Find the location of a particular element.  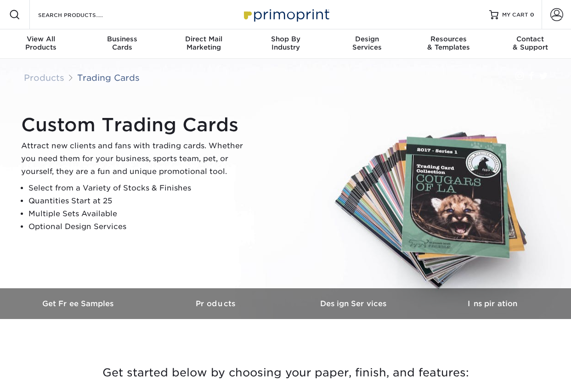

span: Contact is located at coordinates (530, 39).